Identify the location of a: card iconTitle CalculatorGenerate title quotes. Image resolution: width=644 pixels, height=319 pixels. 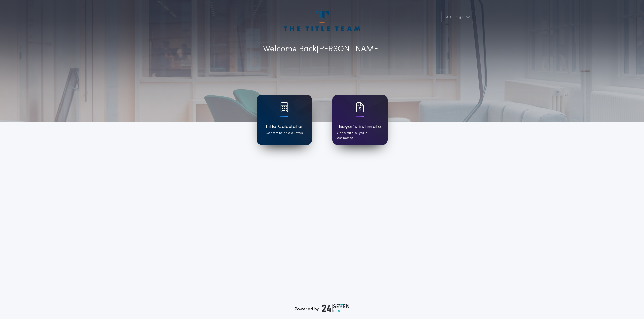
(285, 120).